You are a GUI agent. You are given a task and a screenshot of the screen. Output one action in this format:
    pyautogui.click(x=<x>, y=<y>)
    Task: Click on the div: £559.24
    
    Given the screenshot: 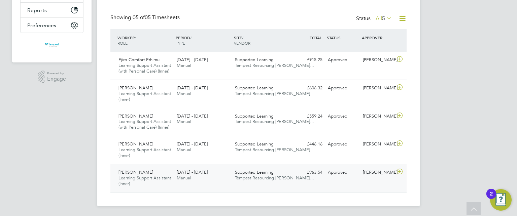 What is the action you would take?
    pyautogui.click(x=307, y=116)
    